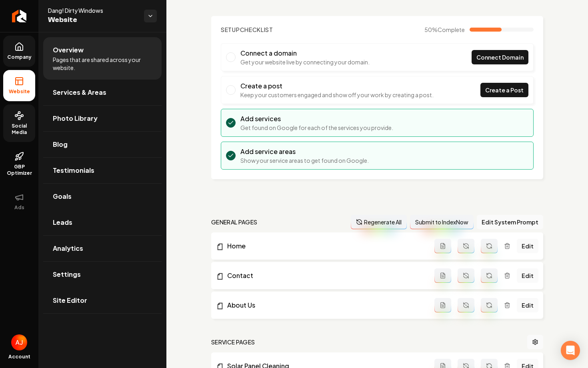  Describe the element at coordinates (304, 152) in the screenshot. I see `h3: Add service areas` at that location.